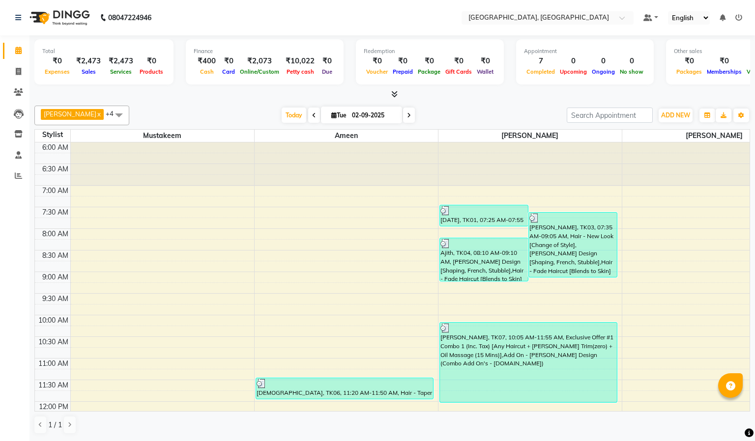 This screenshot has height=441, width=755. I want to click on div: Appointment, so click(585, 51).